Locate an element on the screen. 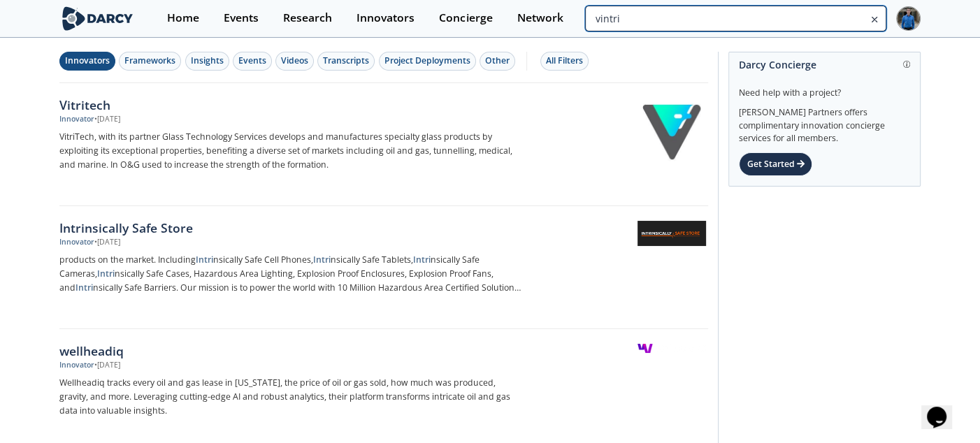 Image resolution: width=980 pixels, height=443 pixels. img: Vitritech is located at coordinates (671, 132).